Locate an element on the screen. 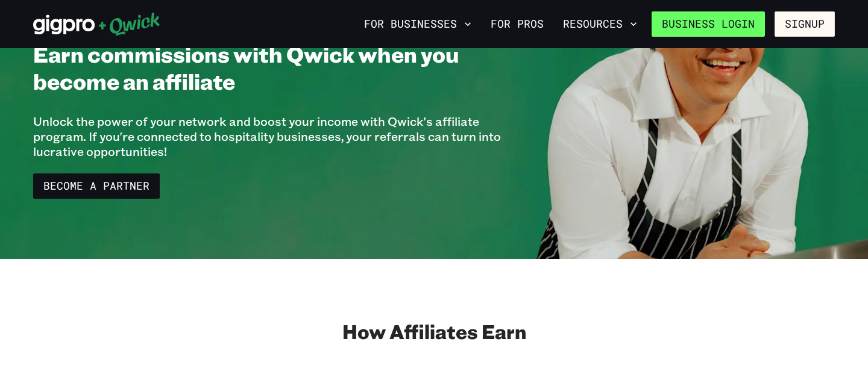  button: Signup is located at coordinates (804, 24).